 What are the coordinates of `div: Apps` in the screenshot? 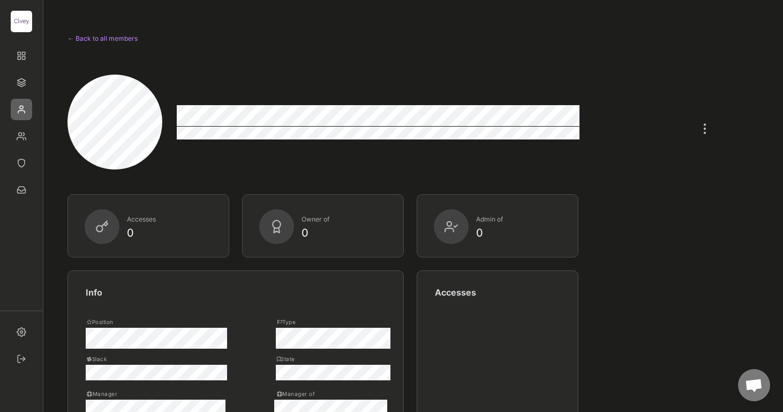 It's located at (21, 83).